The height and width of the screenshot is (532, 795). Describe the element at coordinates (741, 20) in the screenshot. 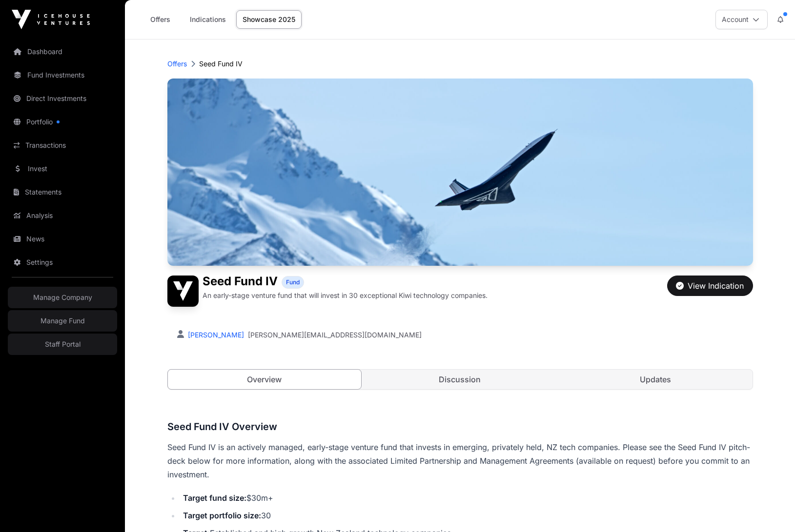

I see `button: Account` at that location.